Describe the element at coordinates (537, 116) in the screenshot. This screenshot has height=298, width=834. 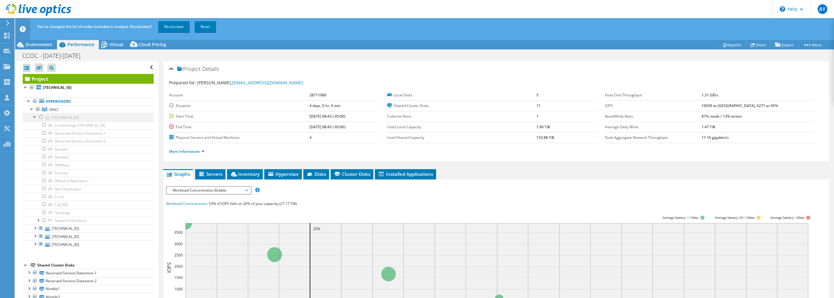
I see `b: 1` at that location.